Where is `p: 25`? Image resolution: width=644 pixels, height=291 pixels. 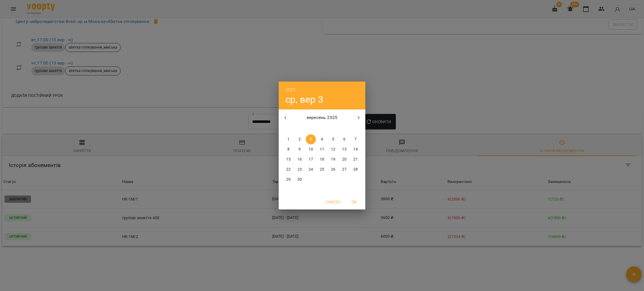
p: 25 is located at coordinates (322, 170).